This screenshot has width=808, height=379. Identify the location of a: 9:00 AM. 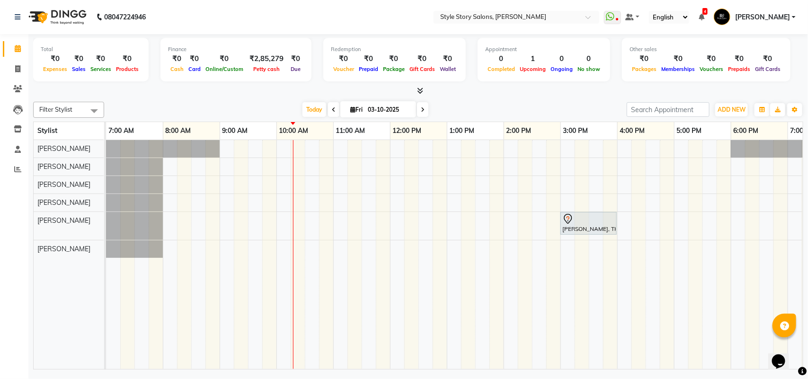
(235, 131).